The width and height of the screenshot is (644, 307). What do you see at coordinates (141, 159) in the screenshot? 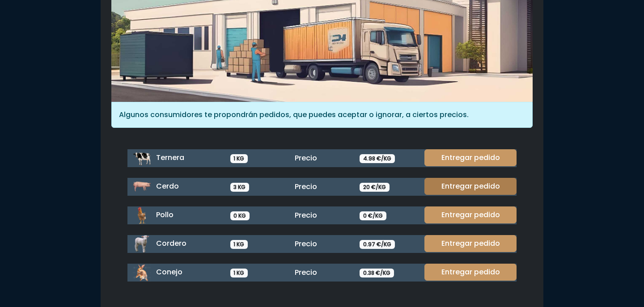
I see `img: ternera.png` at bounding box center [141, 159].